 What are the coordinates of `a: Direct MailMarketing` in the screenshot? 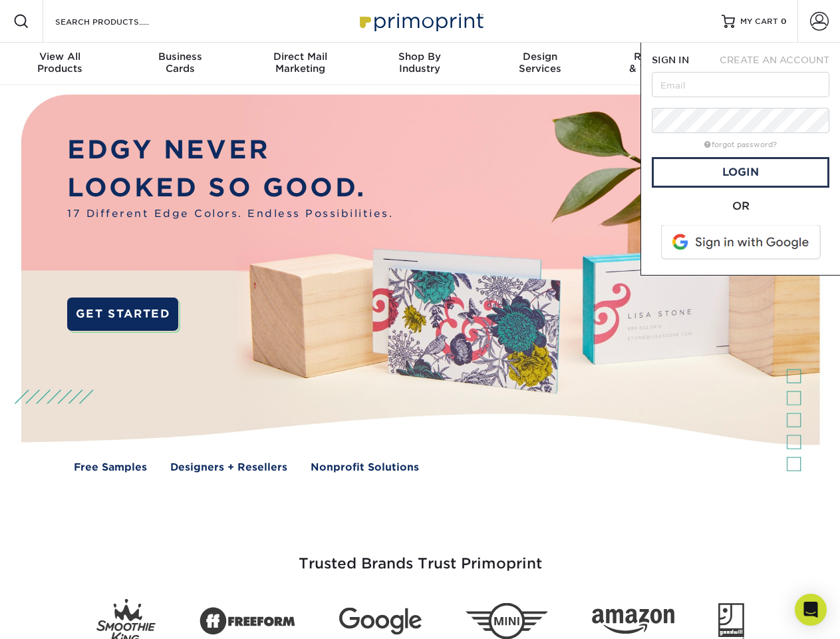 It's located at (300, 64).